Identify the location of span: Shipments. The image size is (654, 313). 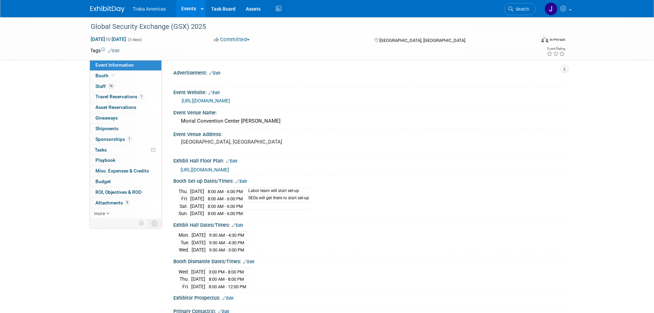
(107, 128).